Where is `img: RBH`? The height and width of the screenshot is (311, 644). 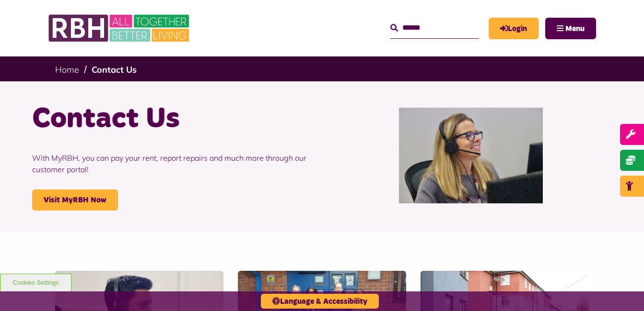 img: RBH is located at coordinates (120, 28).